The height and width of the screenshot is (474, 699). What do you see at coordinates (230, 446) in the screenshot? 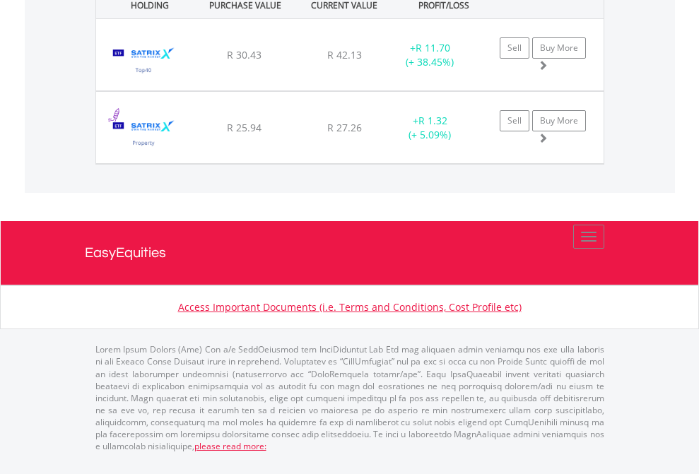
I see `a: please read more:` at bounding box center [230, 446].